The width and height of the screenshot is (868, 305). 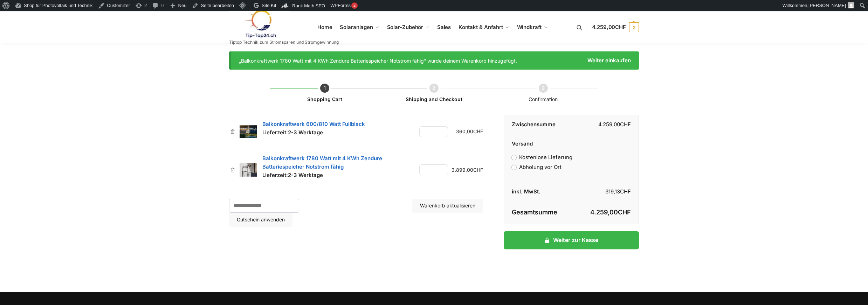 I want to click on label: Abholung vor Ort, so click(x=536, y=167).